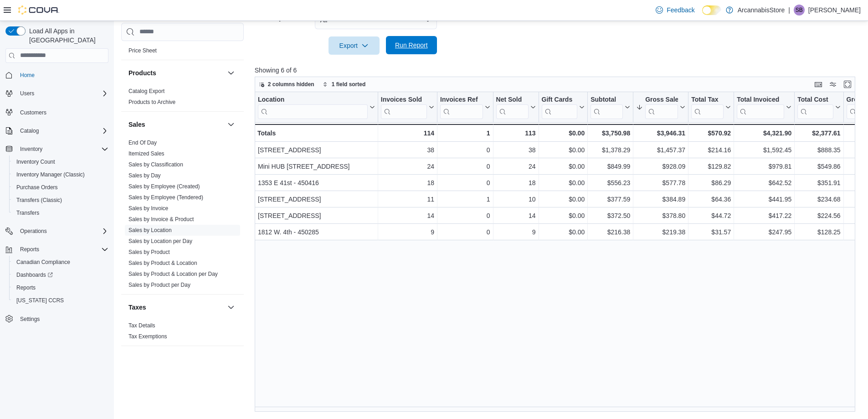 This screenshot has width=868, height=419. I want to click on span: Dark Mode, so click(702, 15).